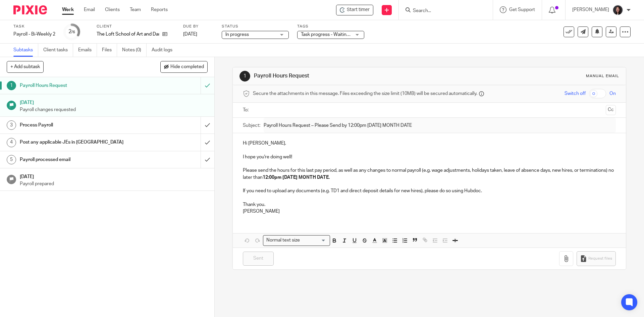 The width and height of the screenshot is (644, 317). What do you see at coordinates (429, 157) in the screenshot?
I see `p: I hope you're doing well!` at bounding box center [429, 157].